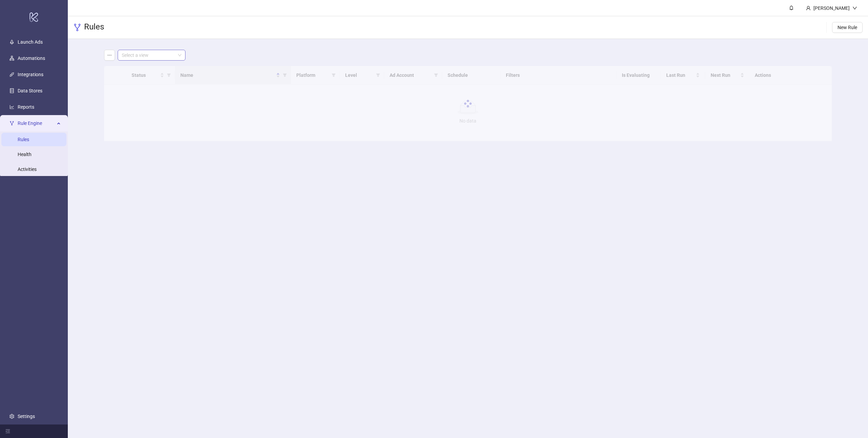 This screenshot has width=868, height=438. I want to click on span: user, so click(809, 8).